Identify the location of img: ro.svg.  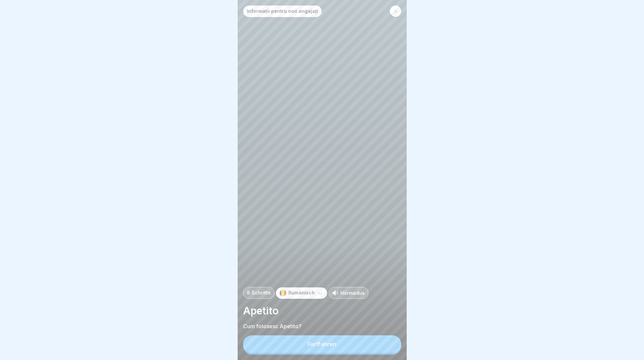
(283, 293).